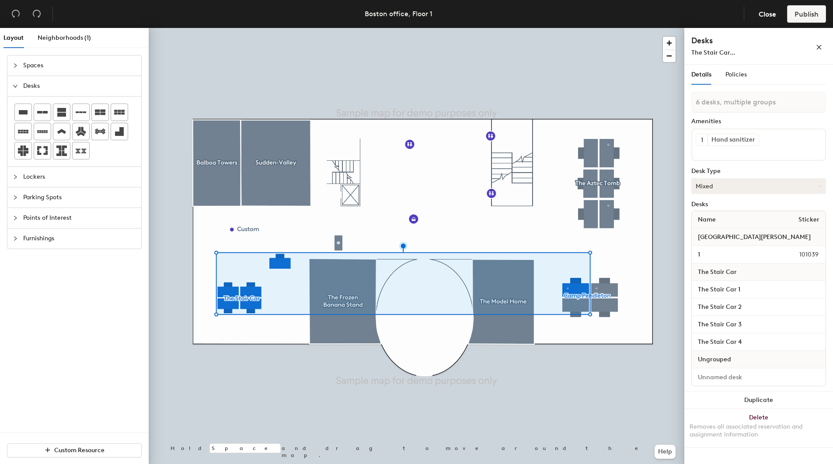 The height and width of the screenshot is (464, 833). What do you see at coordinates (809, 220) in the screenshot?
I see `span: Sticker` at bounding box center [809, 220].